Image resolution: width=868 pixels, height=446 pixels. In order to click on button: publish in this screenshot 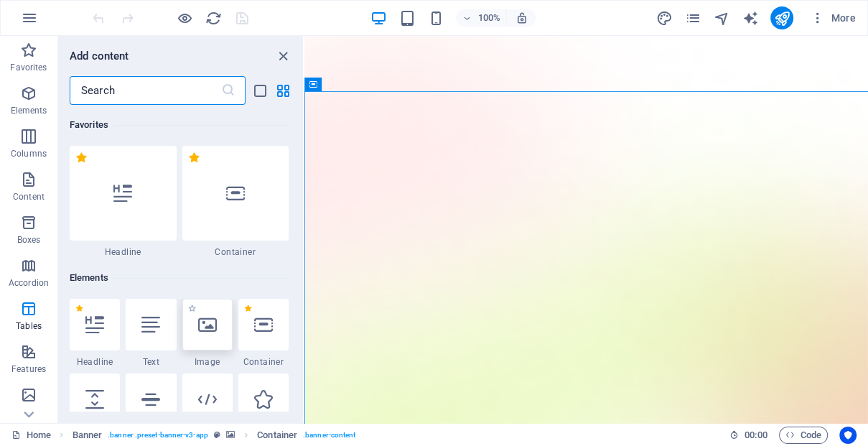, I will do `click(782, 18)`.